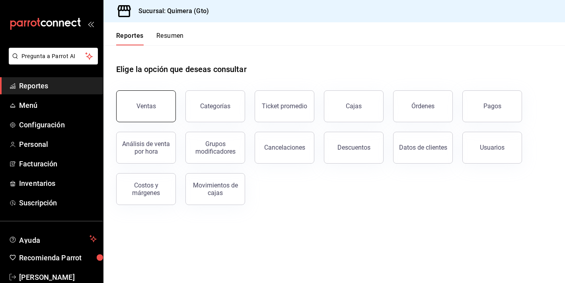 This screenshot has width=565, height=283. What do you see at coordinates (423, 147) in the screenshot?
I see `div: Datos de clientes` at bounding box center [423, 147].